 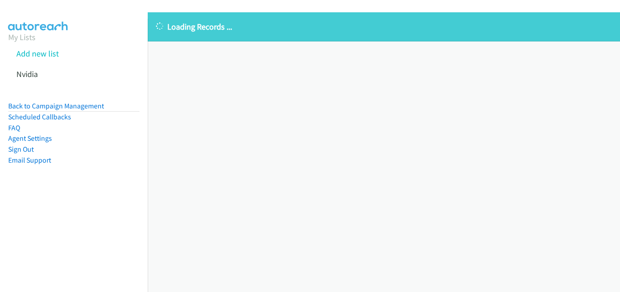 What do you see at coordinates (22, 37) in the screenshot?
I see `a: My Lists` at bounding box center [22, 37].